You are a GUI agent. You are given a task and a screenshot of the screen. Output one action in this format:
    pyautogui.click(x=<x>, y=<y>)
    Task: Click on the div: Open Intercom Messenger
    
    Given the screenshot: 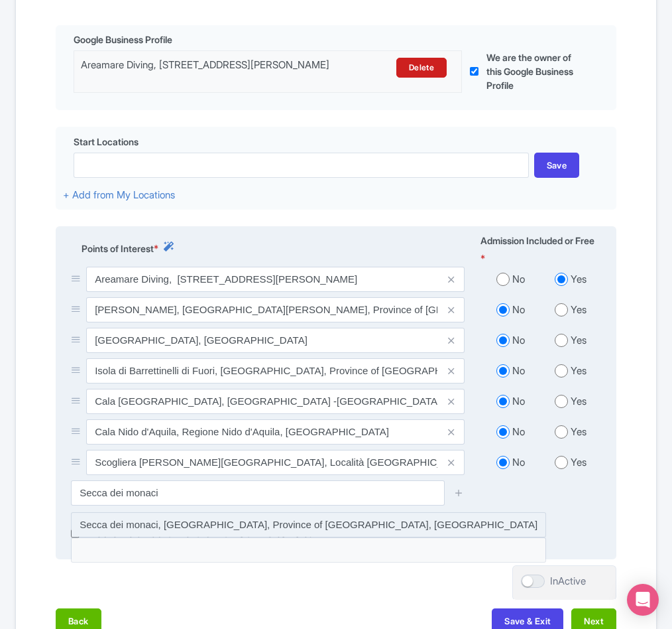 What is the action you would take?
    pyautogui.click(x=642, y=599)
    